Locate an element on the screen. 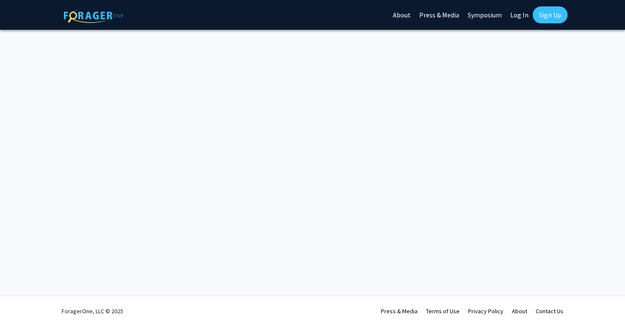  a: Sign Up is located at coordinates (550, 15).